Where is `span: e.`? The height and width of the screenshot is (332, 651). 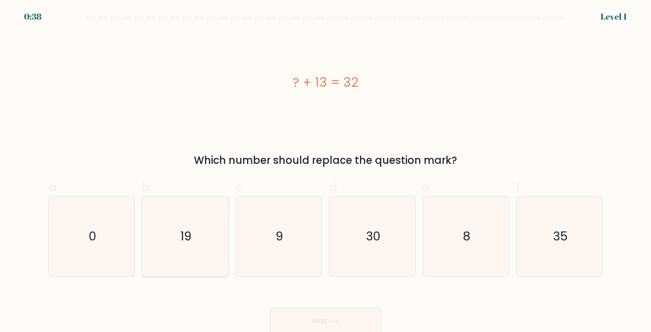 span: e. is located at coordinates (427, 187).